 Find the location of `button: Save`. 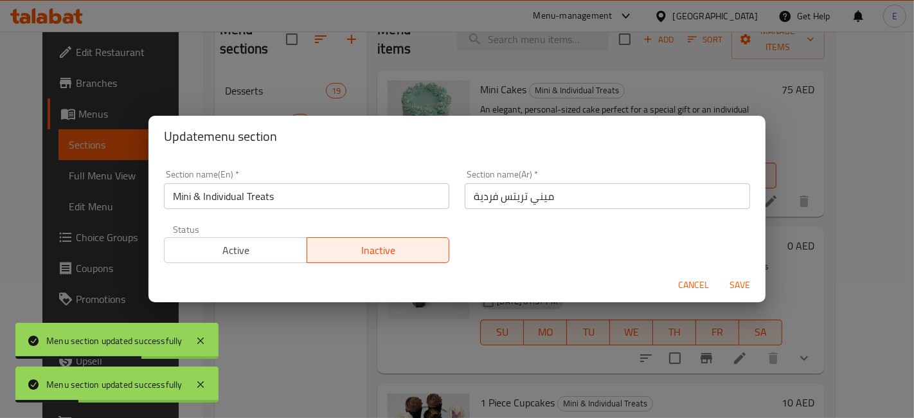

button: Save is located at coordinates (740, 285).